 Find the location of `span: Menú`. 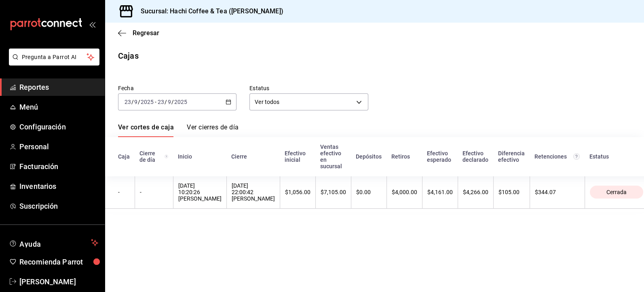

span: Menú is located at coordinates (59, 107).